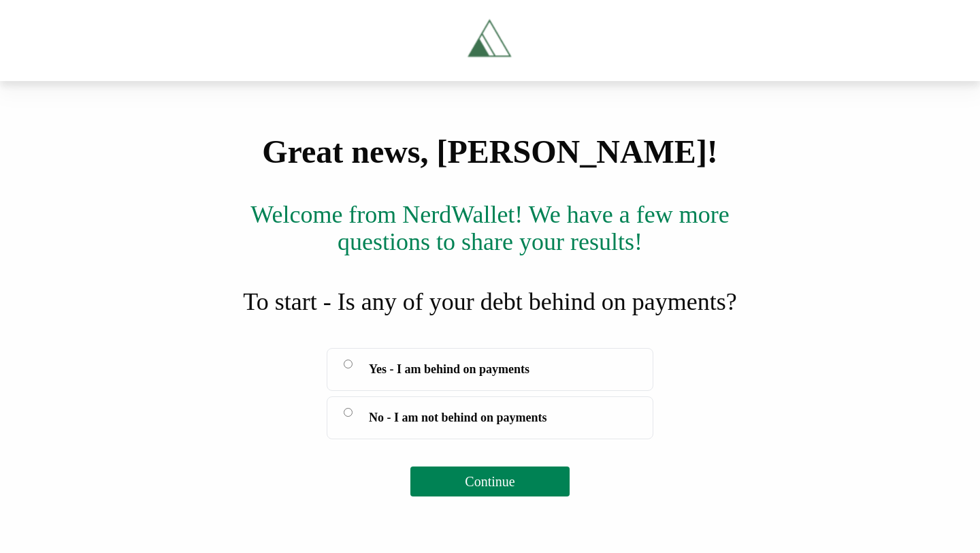 Image resolution: width=980 pixels, height=553 pixels. What do you see at coordinates (489, 482) in the screenshot?
I see `span: Continue` at bounding box center [489, 482].